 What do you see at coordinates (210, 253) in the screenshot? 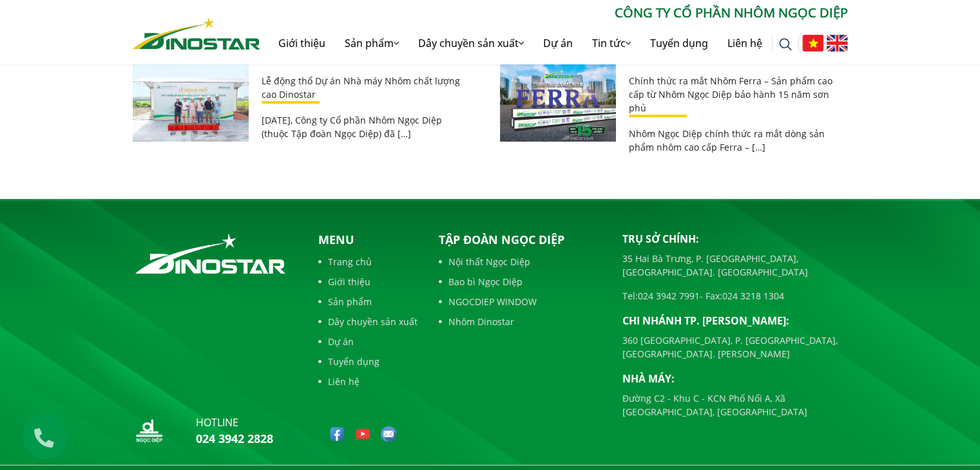
I see `img: logo_footer` at bounding box center [210, 253].